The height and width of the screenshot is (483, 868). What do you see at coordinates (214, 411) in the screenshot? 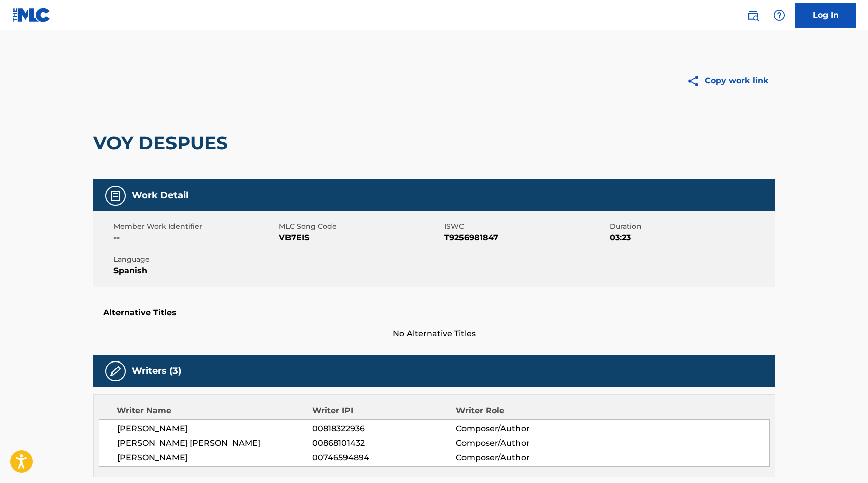
I see `div: Writer Name` at bounding box center [214, 411].